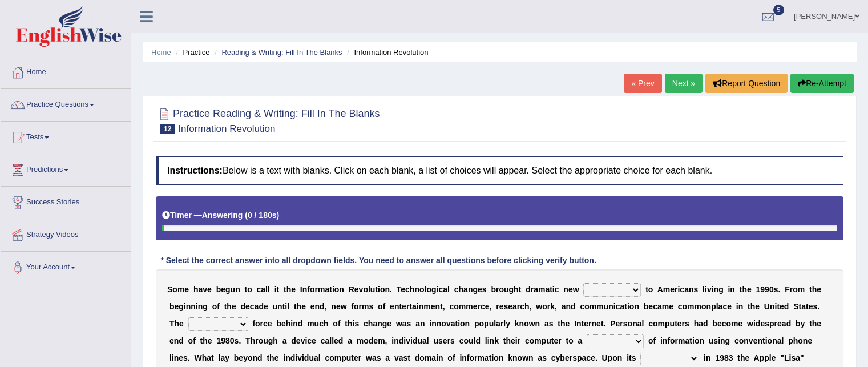 The height and width of the screenshot is (367, 868). Describe the element at coordinates (747, 83) in the screenshot. I see `button: Report Question` at that location.